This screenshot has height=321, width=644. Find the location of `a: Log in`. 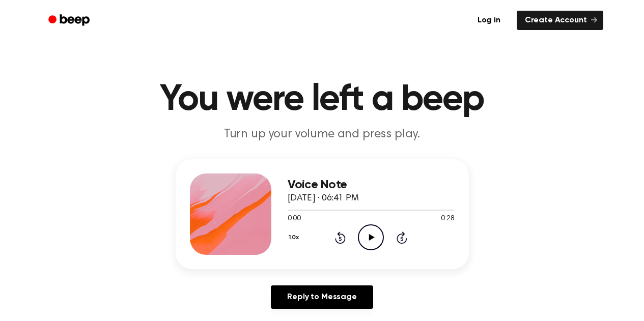

a: Log in is located at coordinates (489, 21).